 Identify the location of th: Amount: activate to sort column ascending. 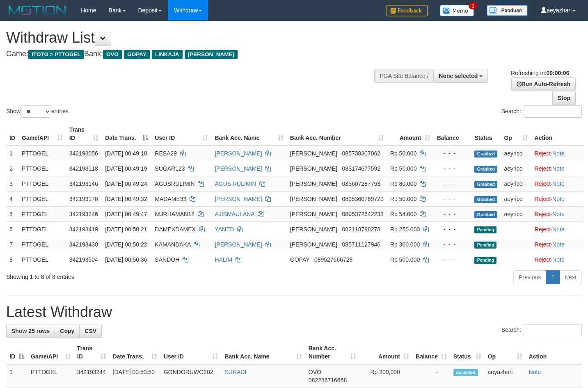
(386, 352).